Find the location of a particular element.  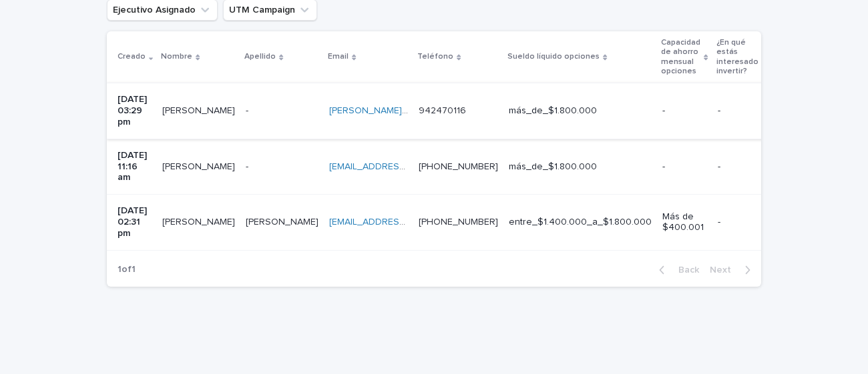

button: Next is located at coordinates (733, 271).